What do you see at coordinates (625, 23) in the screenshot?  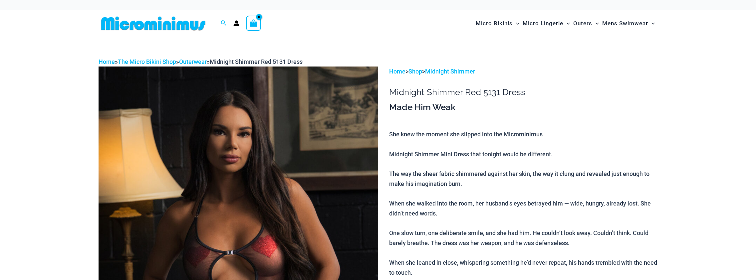 I see `span: Mens Swimwear` at bounding box center [625, 23].